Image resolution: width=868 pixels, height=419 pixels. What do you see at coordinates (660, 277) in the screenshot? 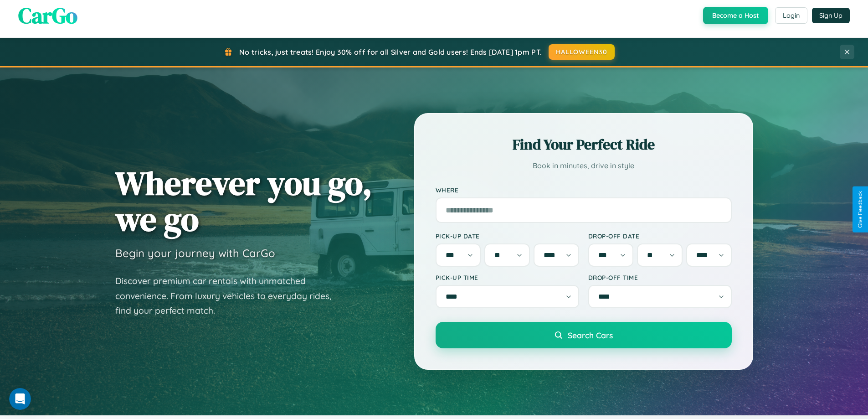
I see `label: Drop-off Time` at bounding box center [660, 277].